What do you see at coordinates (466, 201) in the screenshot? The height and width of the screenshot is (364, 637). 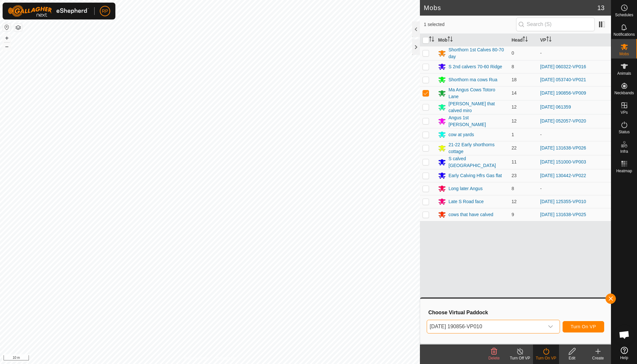 I see `div: Late S Road face` at bounding box center [466, 201].